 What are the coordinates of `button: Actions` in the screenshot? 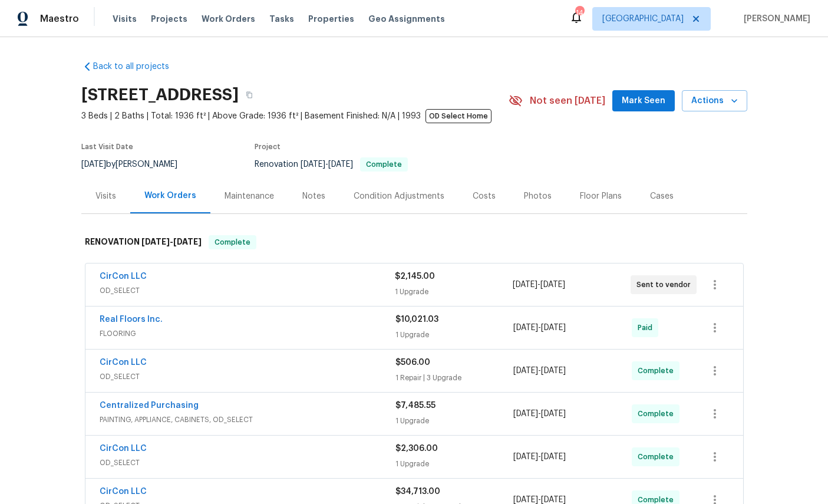 It's located at (714, 101).